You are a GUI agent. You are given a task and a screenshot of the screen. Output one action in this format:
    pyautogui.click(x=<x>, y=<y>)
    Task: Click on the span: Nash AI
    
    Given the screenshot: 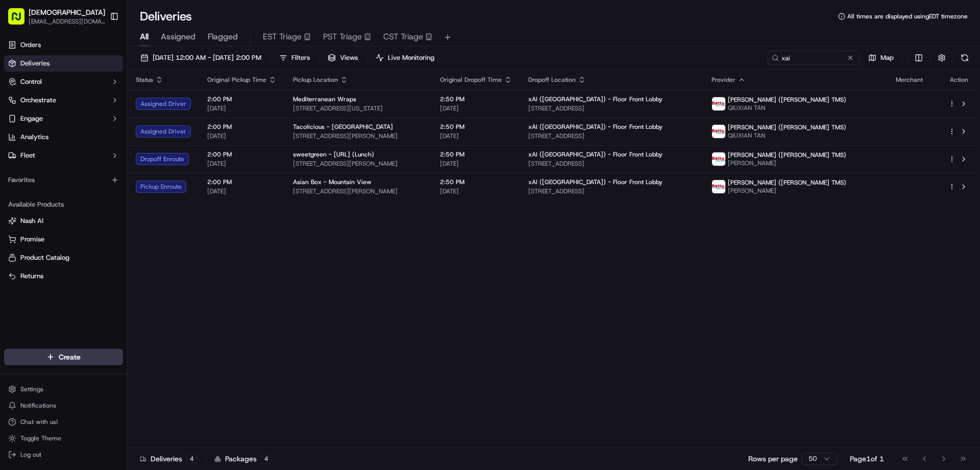 What is the action you would take?
    pyautogui.click(x=31, y=220)
    